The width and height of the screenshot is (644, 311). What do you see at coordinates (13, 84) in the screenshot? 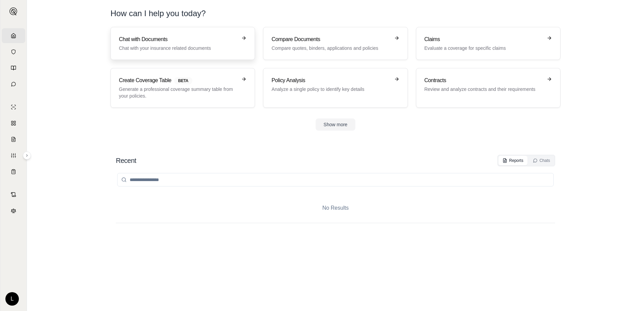
I see `a: Chat` at bounding box center [13, 84].